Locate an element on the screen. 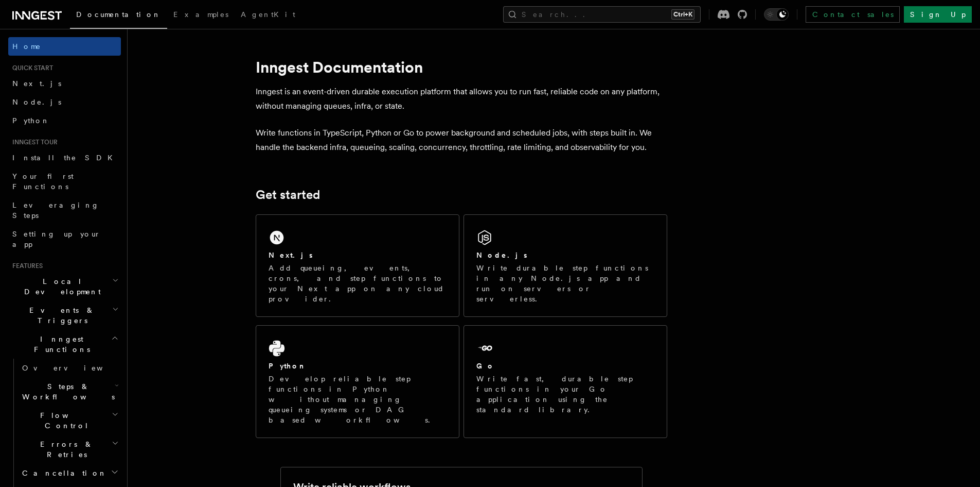 The width and height of the screenshot is (980, 487). a: Get started is located at coordinates (287, 195).